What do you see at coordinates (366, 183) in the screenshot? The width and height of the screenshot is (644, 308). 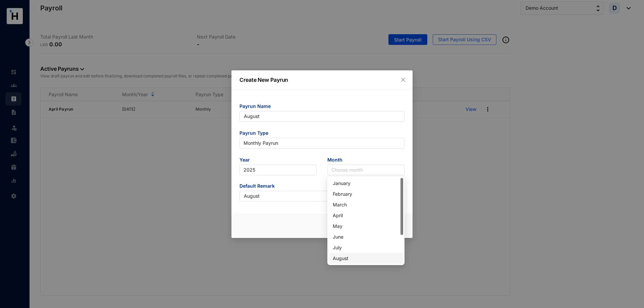 I see `div: January` at bounding box center [366, 183].